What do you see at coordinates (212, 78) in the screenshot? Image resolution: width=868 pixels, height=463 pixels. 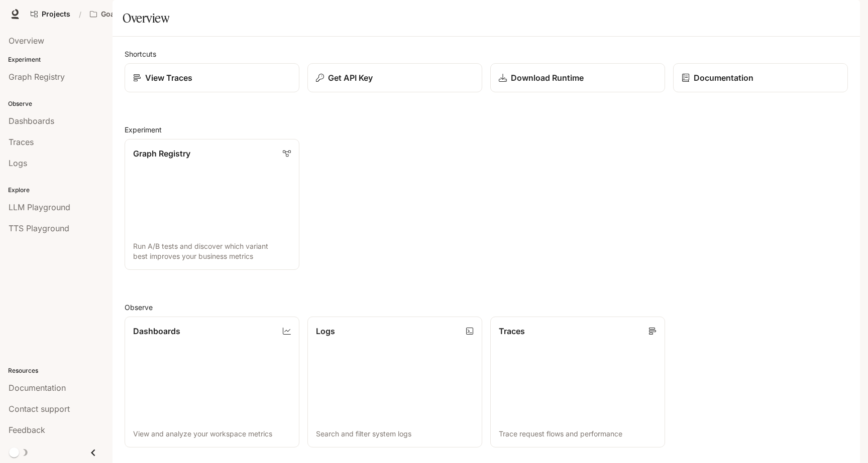 I see `a: View Traces` at bounding box center [212, 78].